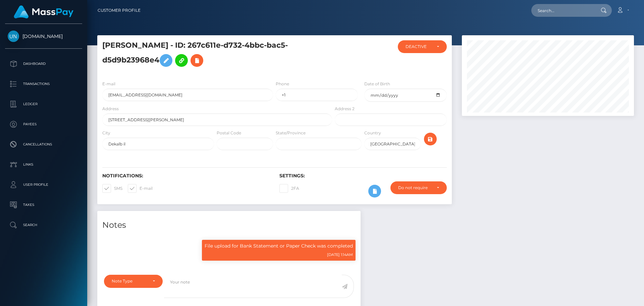 This screenshot has height=306, width=644. I want to click on p: Search, so click(44, 225).